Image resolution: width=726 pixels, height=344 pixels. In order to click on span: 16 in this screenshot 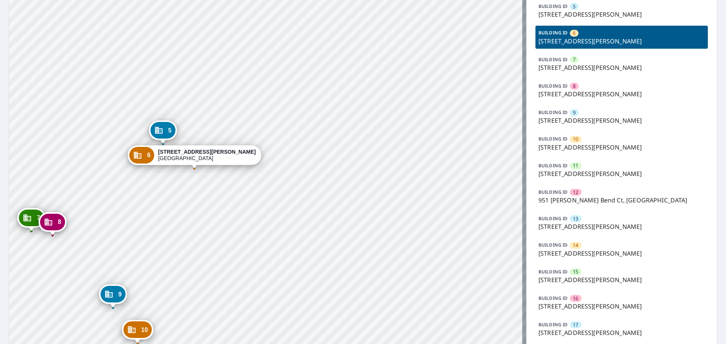, I will do `click(575, 299)`.